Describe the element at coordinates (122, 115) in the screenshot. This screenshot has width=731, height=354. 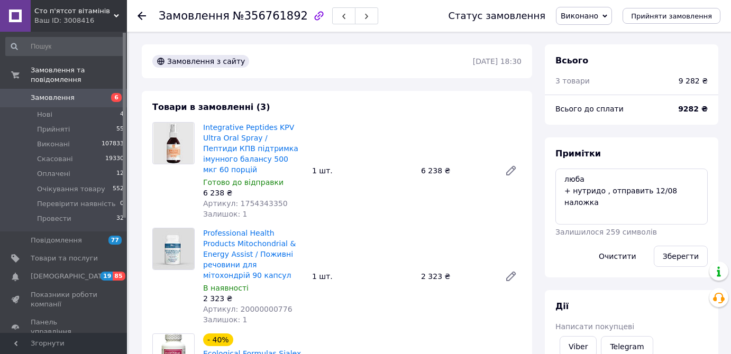
I see `span: 4` at that location.